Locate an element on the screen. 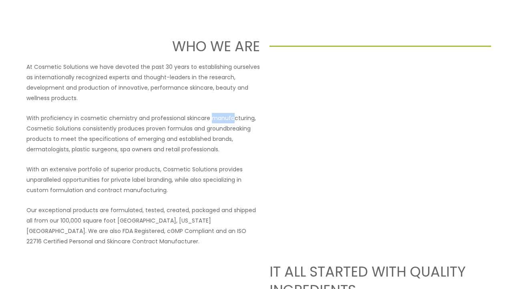  p: At Cosmetic Solutions we have devoted the past 30 years to establishing ourselves as internationa... is located at coordinates (143, 82).